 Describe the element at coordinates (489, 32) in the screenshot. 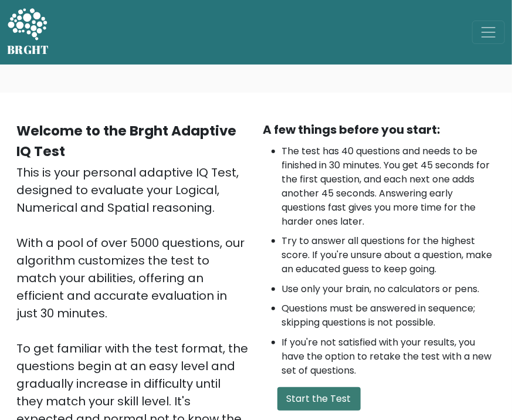

I see `button: Toggle navigation` at that location.